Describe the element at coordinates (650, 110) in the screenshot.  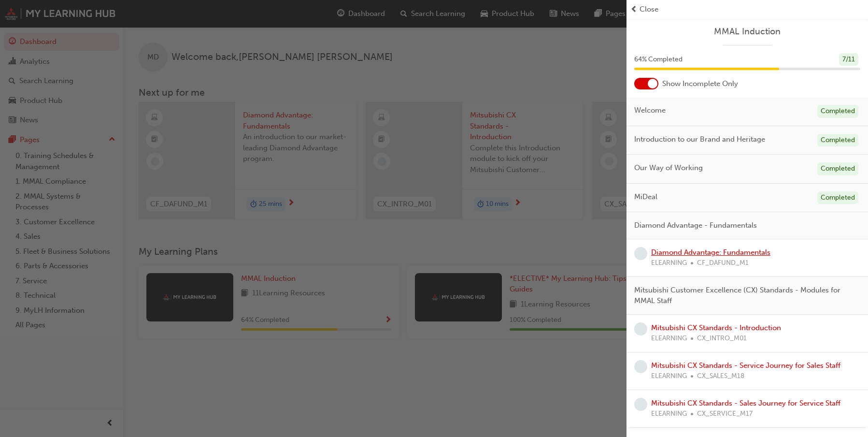
I see `span: Welcome` at that location.